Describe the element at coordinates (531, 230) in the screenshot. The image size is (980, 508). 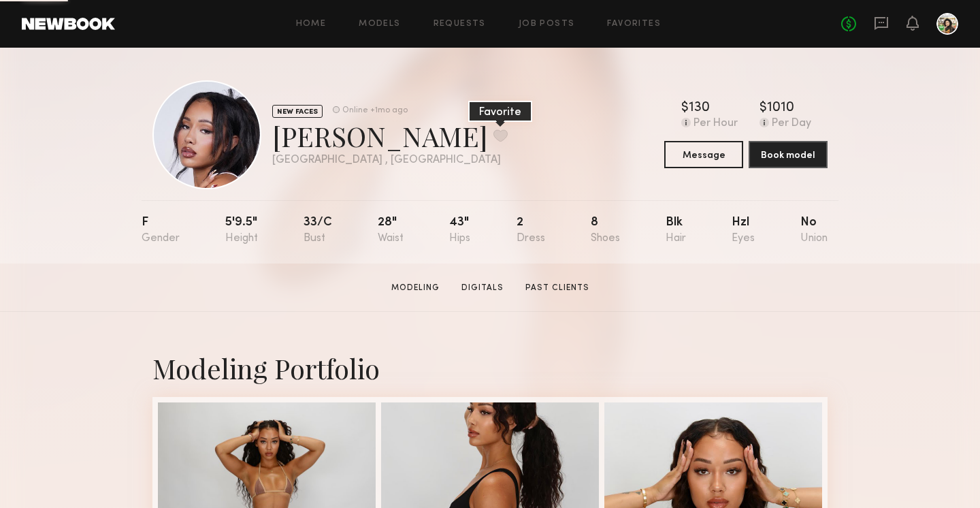
I see `div: 2` at that location.